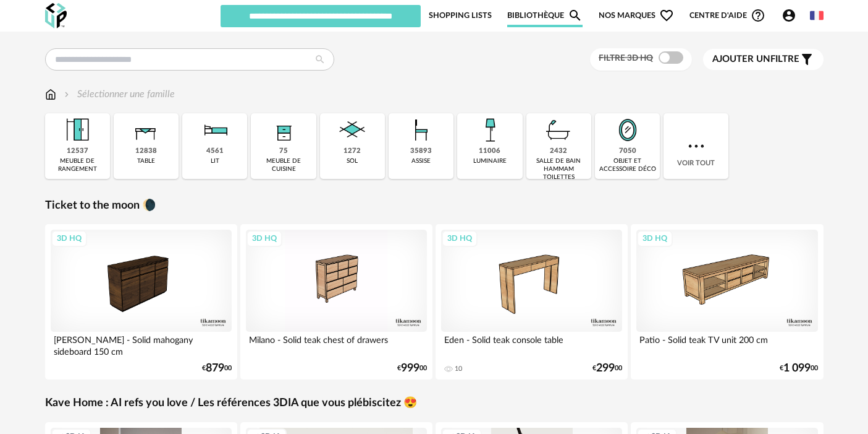 This screenshot has height=434, width=868. Describe the element at coordinates (284, 151) in the screenshot. I see `div: 75` at that location.